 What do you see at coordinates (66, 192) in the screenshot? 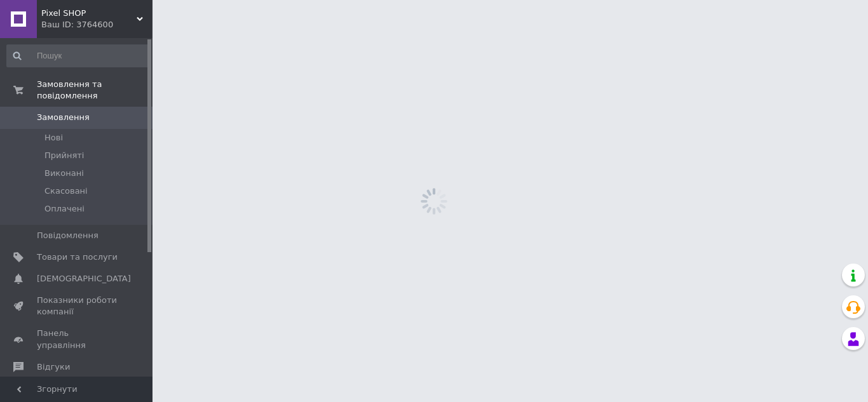
I see `span: Скасовані` at bounding box center [66, 192].